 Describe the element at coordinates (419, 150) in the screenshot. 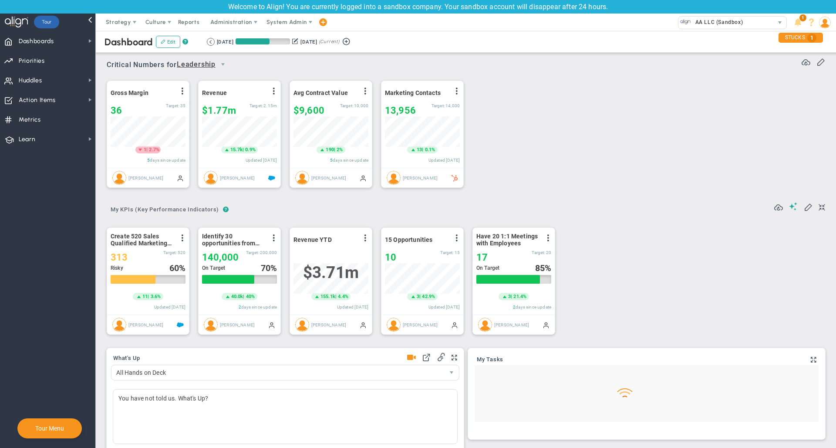

I see `span: 13` at that location.